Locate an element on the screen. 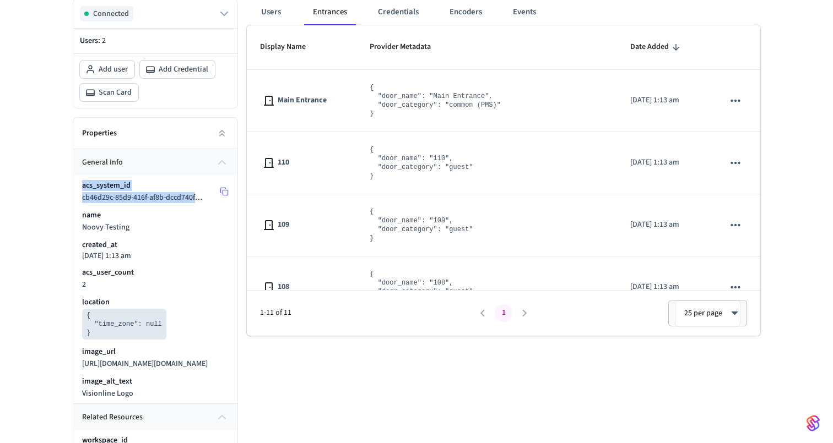 Image resolution: width=833 pixels, height=443 pixels. button: page 1 is located at coordinates (503, 313).